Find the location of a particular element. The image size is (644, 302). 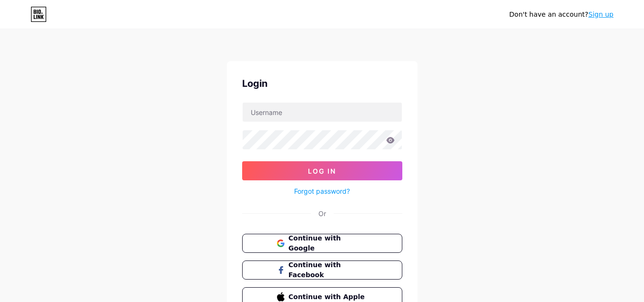

div: Login is located at coordinates (322, 84).